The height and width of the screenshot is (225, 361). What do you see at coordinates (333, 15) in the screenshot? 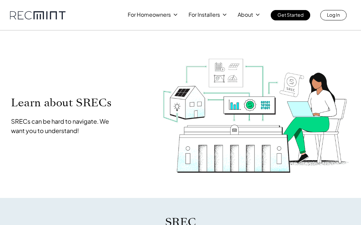
I see `p: Log In` at bounding box center [333, 15].